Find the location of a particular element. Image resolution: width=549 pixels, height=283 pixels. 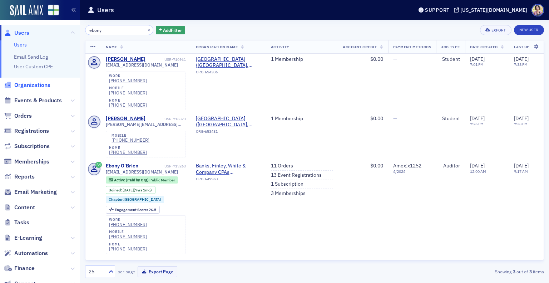

div: ORG-653481 is located at coordinates (229, 133).